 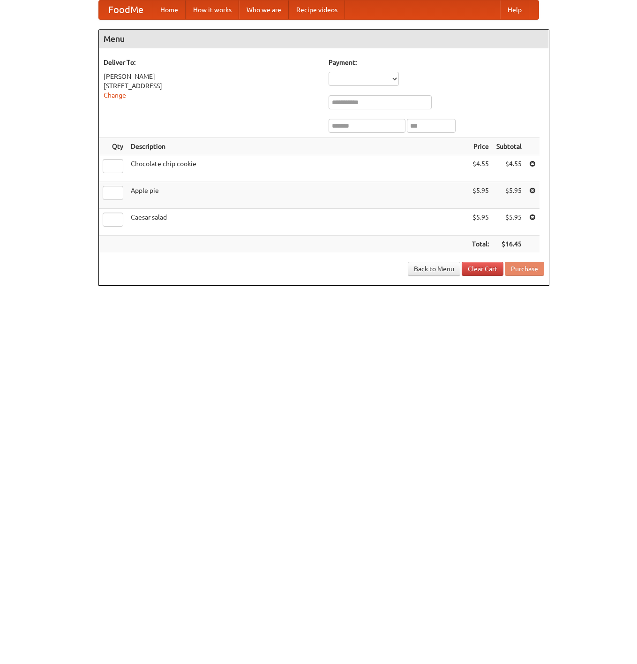 I want to click on td: Caesar salad, so click(x=298, y=222).